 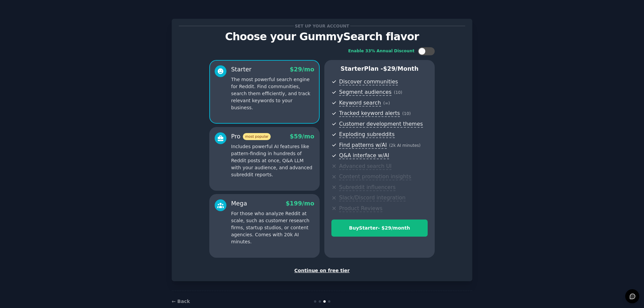 I want to click on span: Product Reviews, so click(x=361, y=209).